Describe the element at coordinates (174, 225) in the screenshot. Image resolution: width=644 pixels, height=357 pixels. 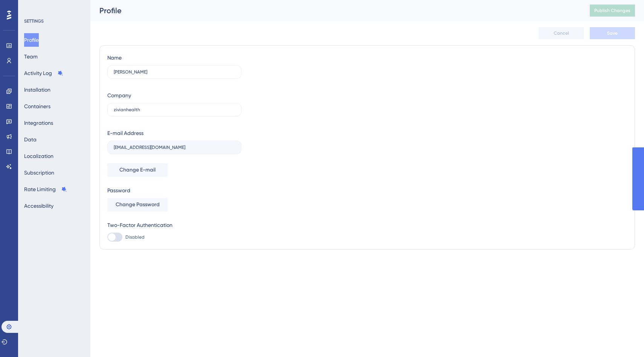
I see `div: Two-Factor Authentication` at that location.